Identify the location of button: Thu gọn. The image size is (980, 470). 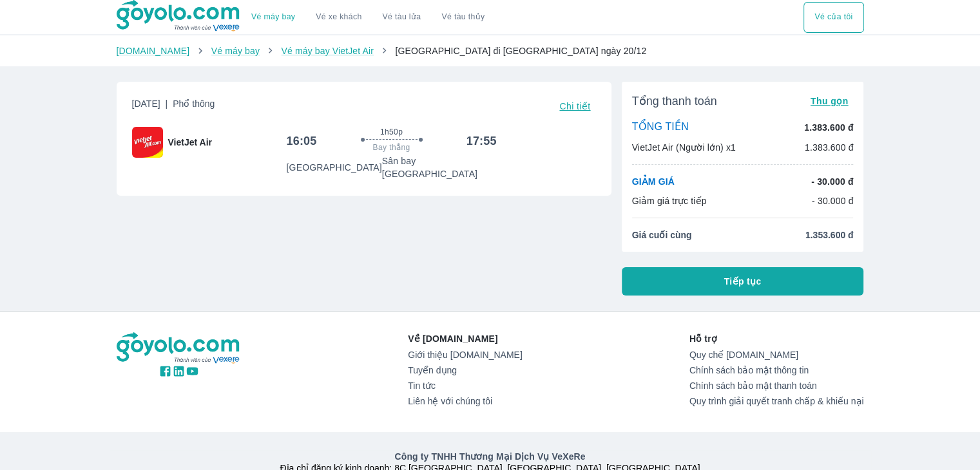
(829, 101).